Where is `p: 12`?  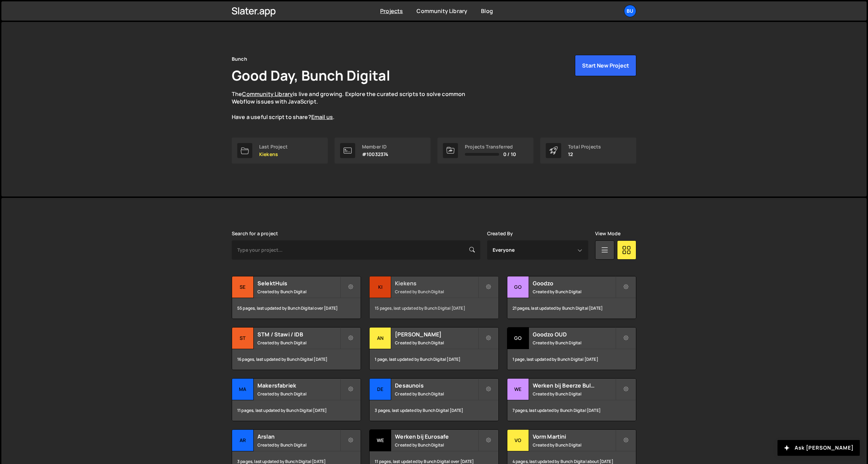 p: 12 is located at coordinates (585, 154).